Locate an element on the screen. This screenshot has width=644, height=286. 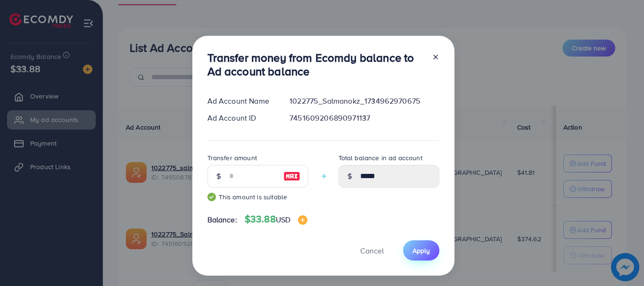
label: Total balance in ad account is located at coordinates (381, 158).